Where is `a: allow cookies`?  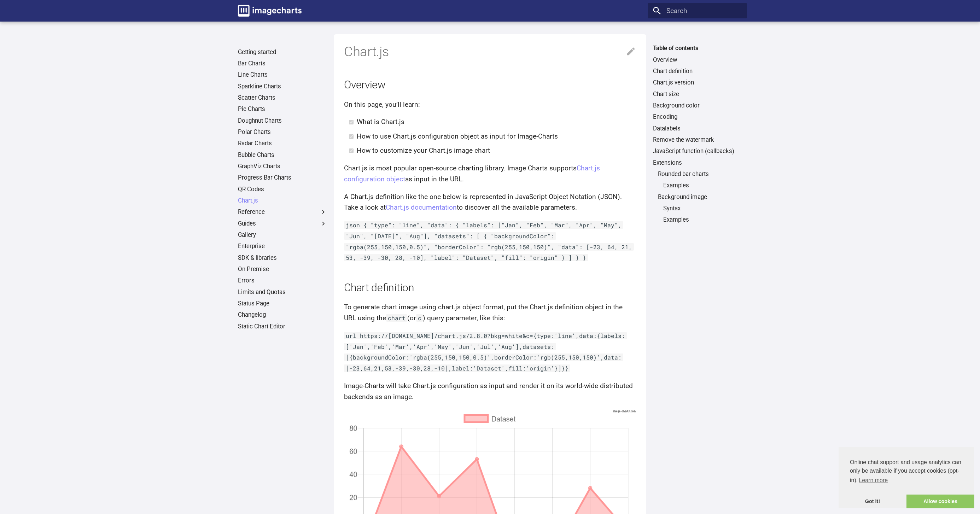
a: allow cookies is located at coordinates (940, 502).